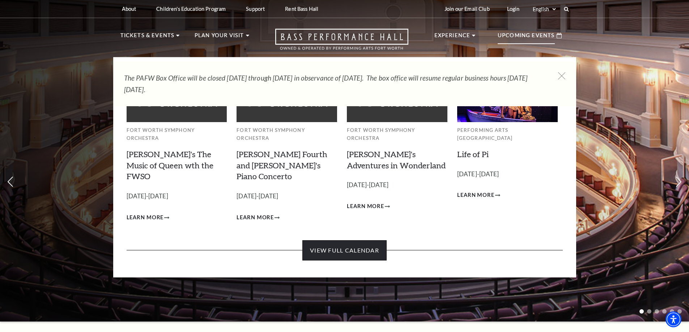 The height and width of the screenshot is (332, 689). I want to click on select: Select:, so click(544, 9).